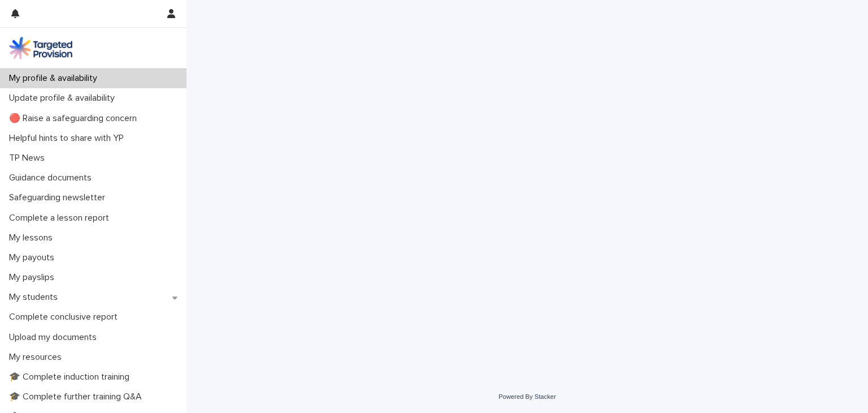  I want to click on p: 🎓 Complete further training Q&A, so click(77, 397).